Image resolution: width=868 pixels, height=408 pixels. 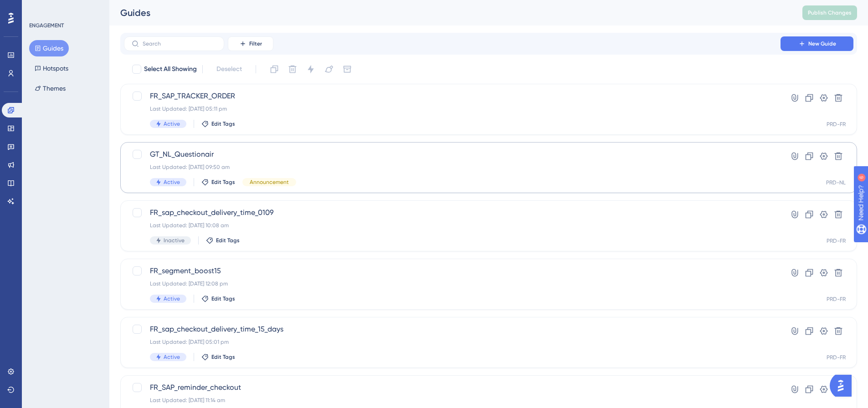 I want to click on div: PRD-NL, so click(x=835, y=183).